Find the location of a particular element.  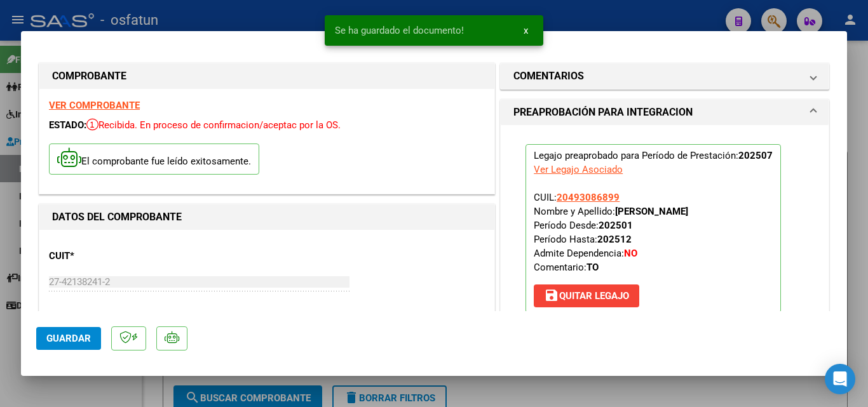

button: Guardar is located at coordinates (69, 338).